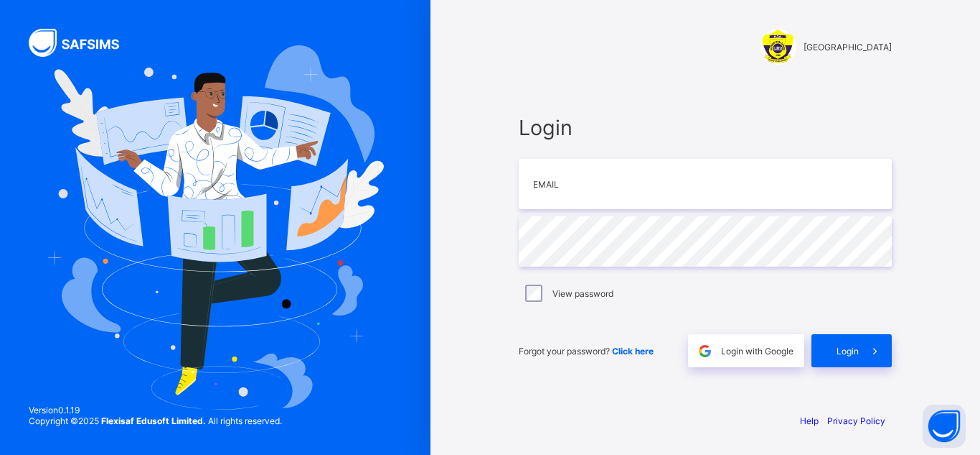  What do you see at coordinates (583, 293) in the screenshot?
I see `label: View password` at bounding box center [583, 293].